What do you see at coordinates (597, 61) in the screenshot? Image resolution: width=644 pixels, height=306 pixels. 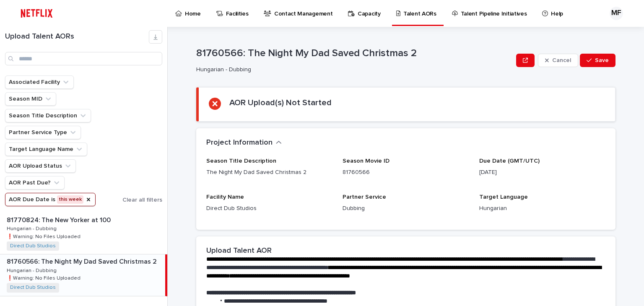 I see `button: Save` at bounding box center [597, 61].